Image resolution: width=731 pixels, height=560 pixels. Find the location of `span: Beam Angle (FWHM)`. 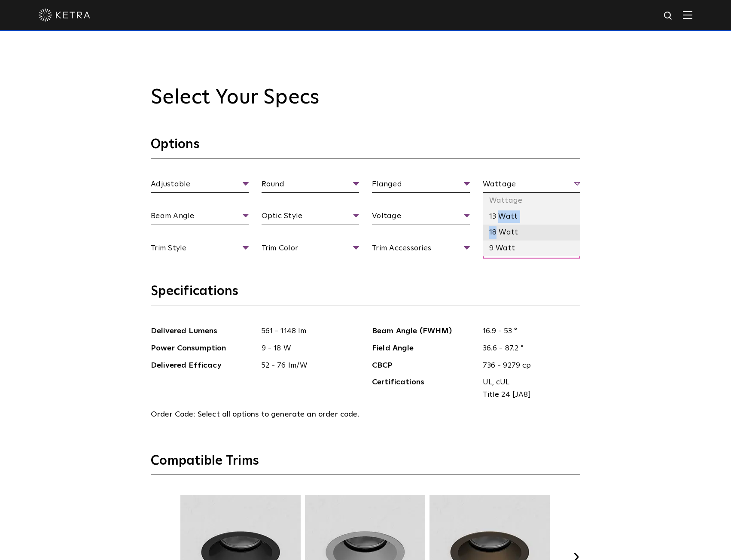

span: Beam Angle (FWHM) is located at coordinates (423, 331).